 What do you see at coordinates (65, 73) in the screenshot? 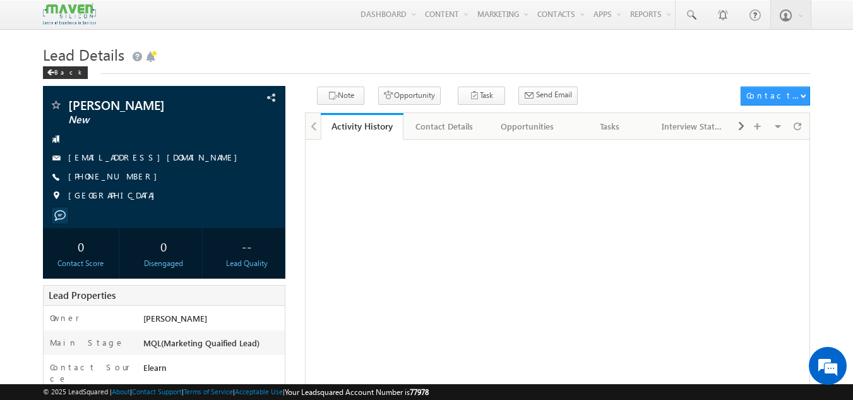
I see `div: Back` at bounding box center [65, 73].